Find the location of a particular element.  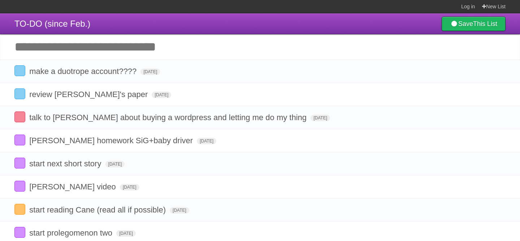

span: start reading Cane (read all if possible) is located at coordinates (98, 210).